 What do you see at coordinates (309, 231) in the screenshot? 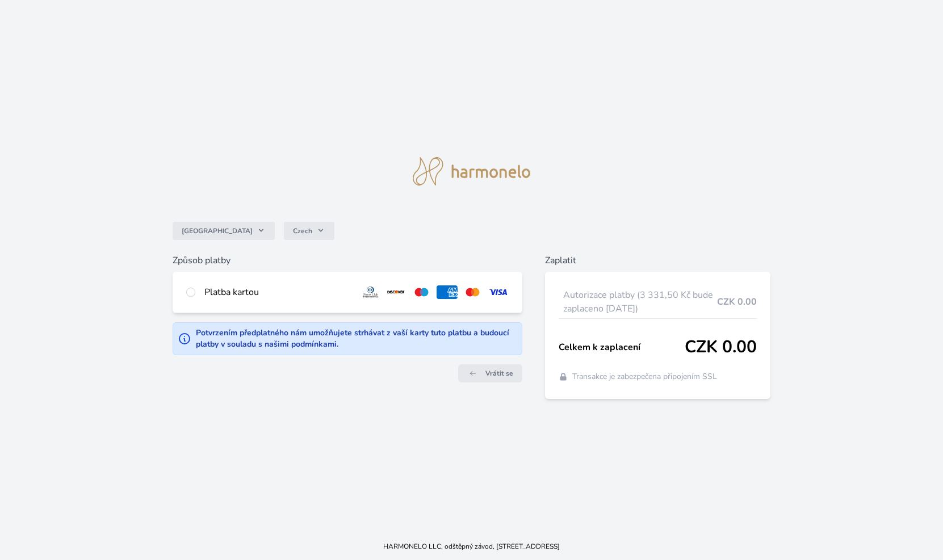
I see `button: Czech` at bounding box center [309, 231].